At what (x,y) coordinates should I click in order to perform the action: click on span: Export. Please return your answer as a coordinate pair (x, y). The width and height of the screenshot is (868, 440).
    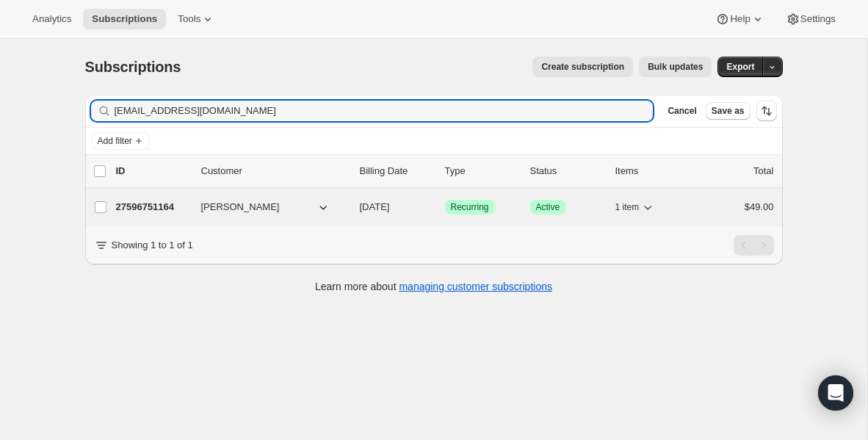
    Looking at the image, I should click on (741, 67).